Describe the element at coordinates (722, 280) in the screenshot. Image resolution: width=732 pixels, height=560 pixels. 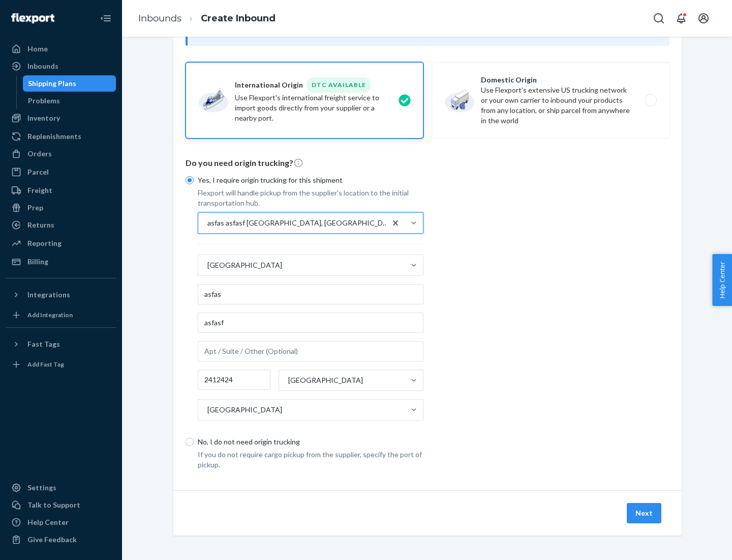
I see `button: Help Center` at that location.